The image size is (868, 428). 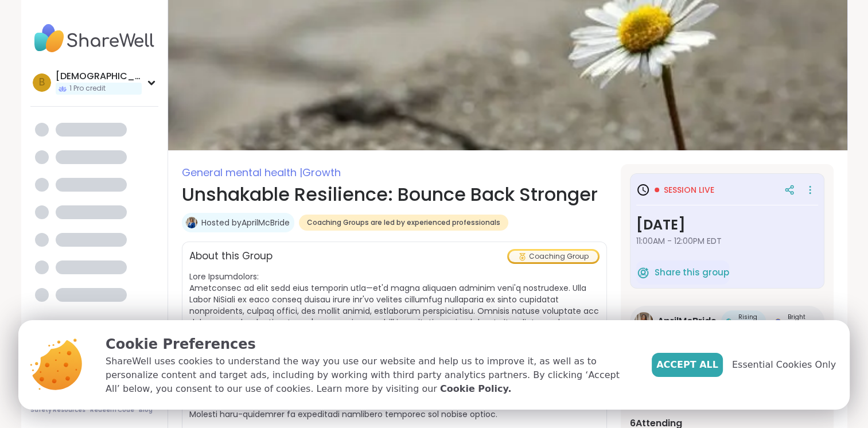 I want to click on span: Rising Peer, so click(x=748, y=321).